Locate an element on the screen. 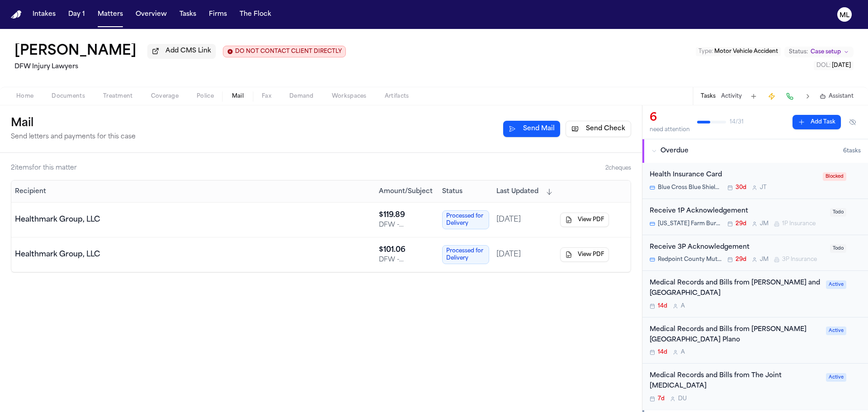 The image size is (868, 412). div: Open task: Health Insurance Card is located at coordinates (755, 181).